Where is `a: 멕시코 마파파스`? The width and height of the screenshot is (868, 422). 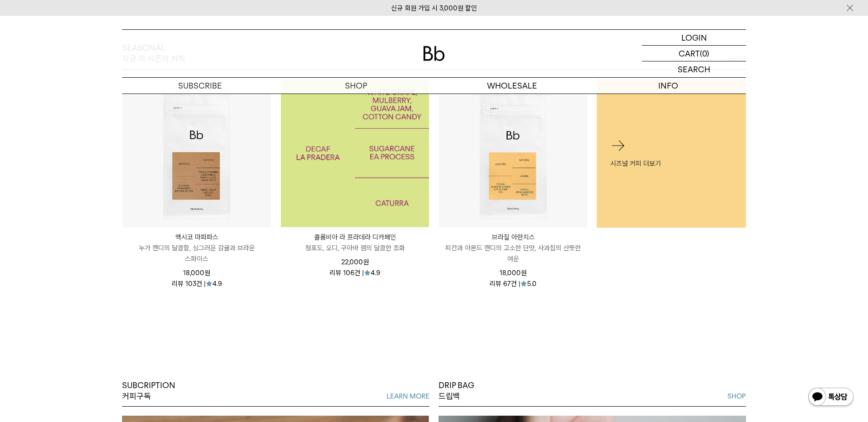 a: 멕시코 마파파스 is located at coordinates (197, 153).